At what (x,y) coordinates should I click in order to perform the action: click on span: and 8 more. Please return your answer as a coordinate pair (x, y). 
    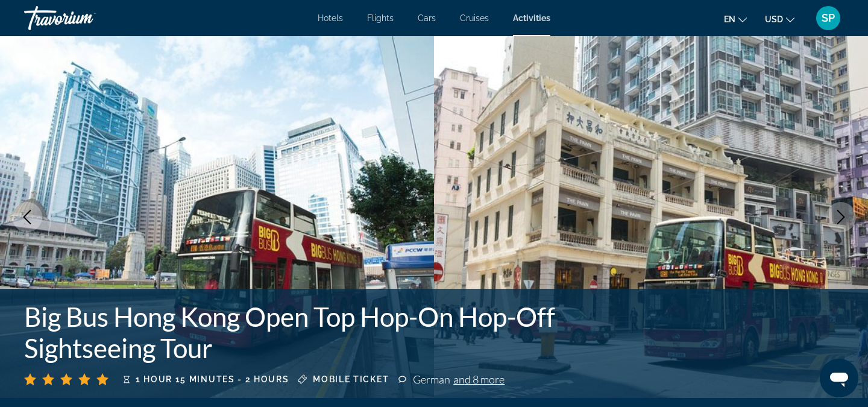
    Looking at the image, I should click on (479, 379).